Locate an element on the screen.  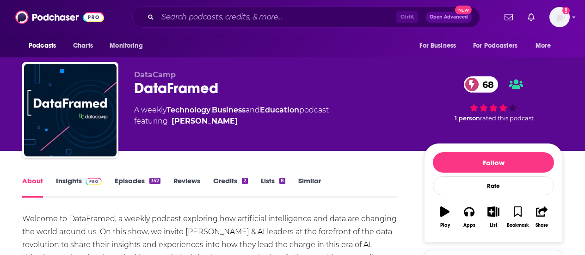
span: 1 person is located at coordinates (467, 118).